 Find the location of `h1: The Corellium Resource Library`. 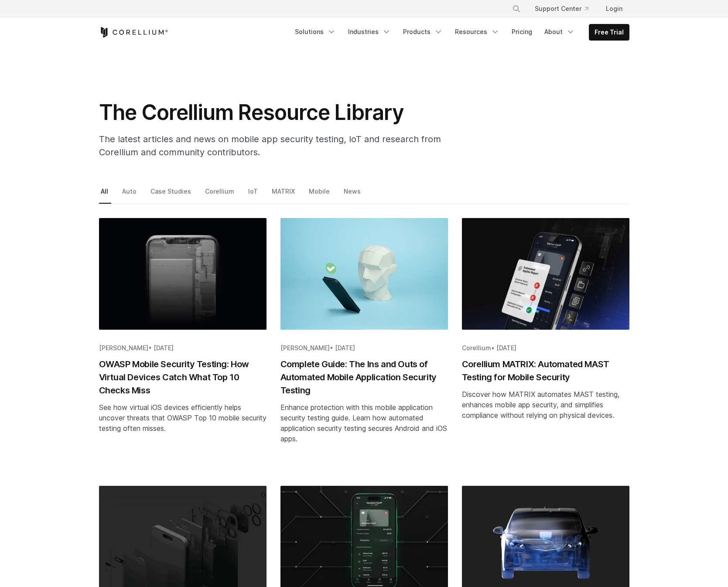

h1: The Corellium Resource Library is located at coordinates (274, 113).